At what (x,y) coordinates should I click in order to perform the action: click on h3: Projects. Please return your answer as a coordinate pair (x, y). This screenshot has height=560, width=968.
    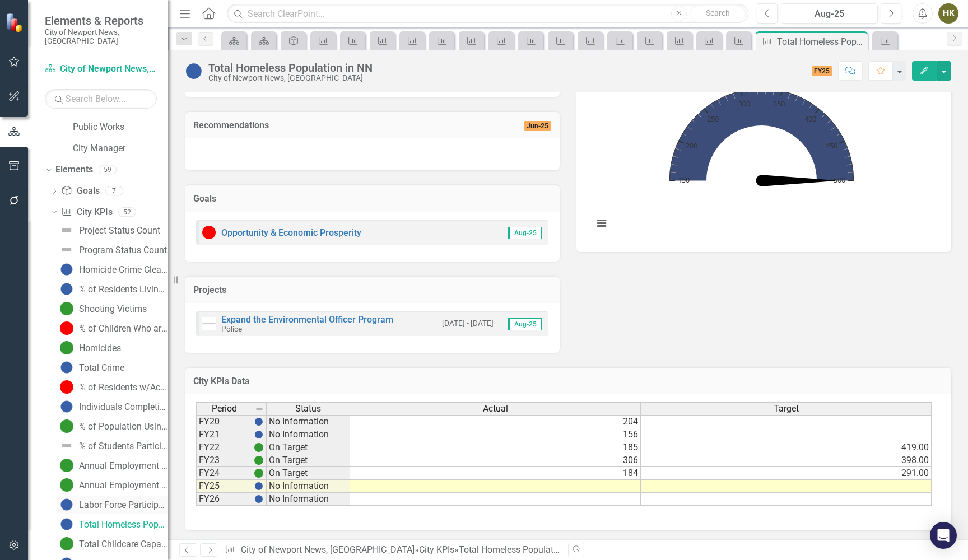
    Looking at the image, I should click on (372, 290).